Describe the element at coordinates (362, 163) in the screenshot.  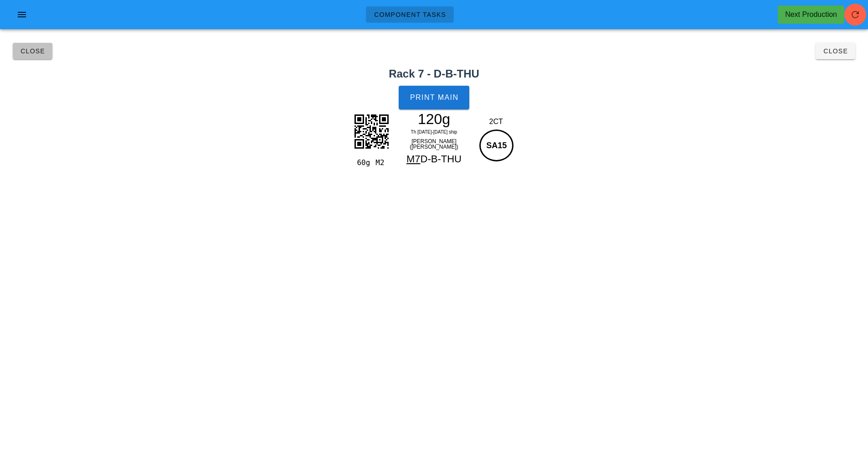
I see `div: 60g` at that location.